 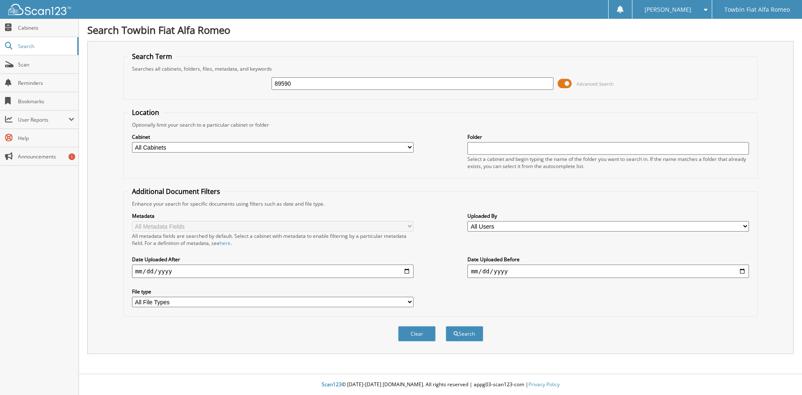 What do you see at coordinates (46, 46) in the screenshot?
I see `span: Search` at bounding box center [46, 46].